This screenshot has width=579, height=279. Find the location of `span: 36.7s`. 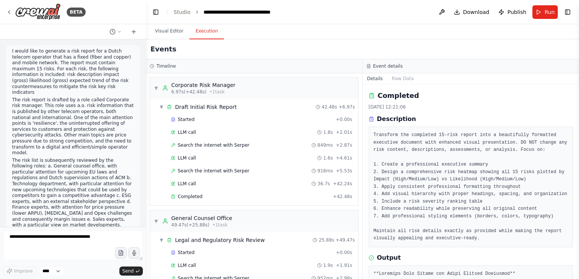

span: 36.7s is located at coordinates (323, 184).